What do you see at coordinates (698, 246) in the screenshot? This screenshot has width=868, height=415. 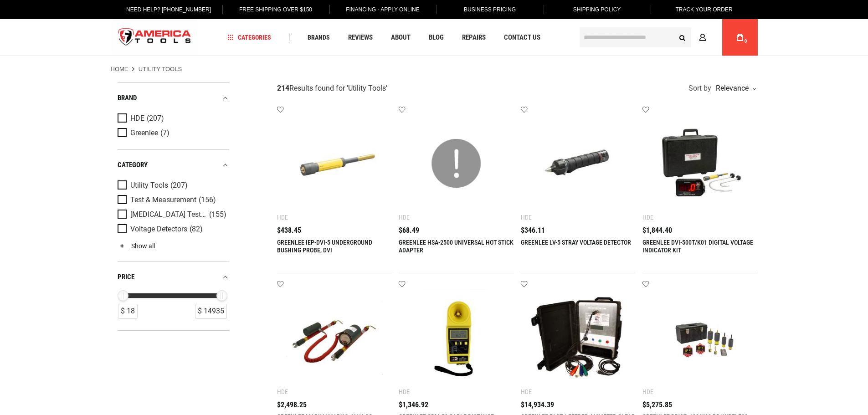 I see `a: GREENLEE DVI-500T/K01 DIGITAL VOLTAGE INDICATOR KIT` at bounding box center [698, 246].